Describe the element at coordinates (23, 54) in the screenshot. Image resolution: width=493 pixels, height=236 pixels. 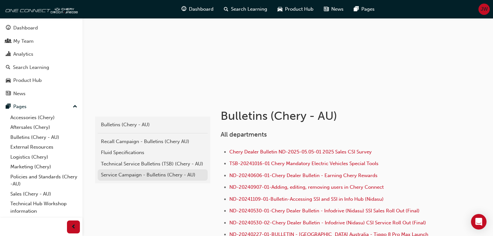
I see `div: Analytics` at that location.